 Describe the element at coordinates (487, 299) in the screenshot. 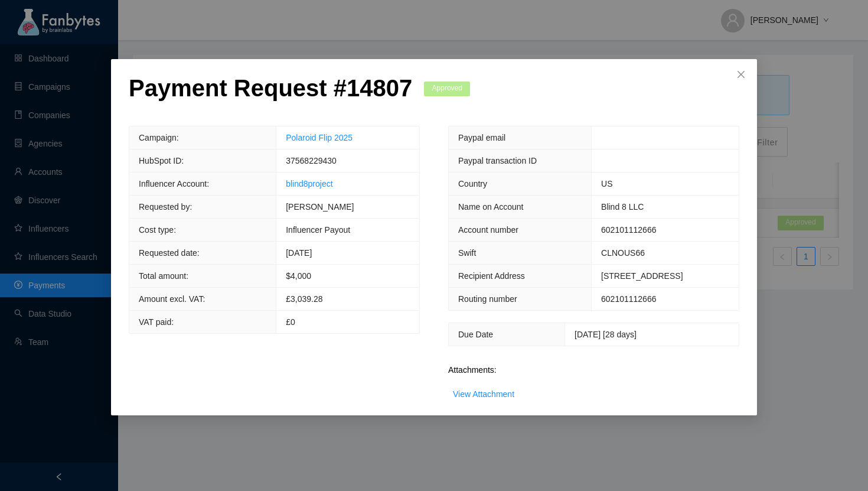

I see `span: Routing number` at that location.